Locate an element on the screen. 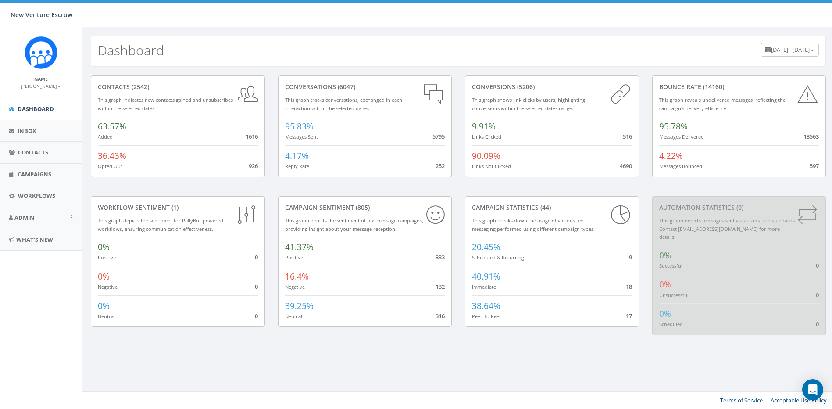  div: Workflow Sentiment is located at coordinates (178, 207).